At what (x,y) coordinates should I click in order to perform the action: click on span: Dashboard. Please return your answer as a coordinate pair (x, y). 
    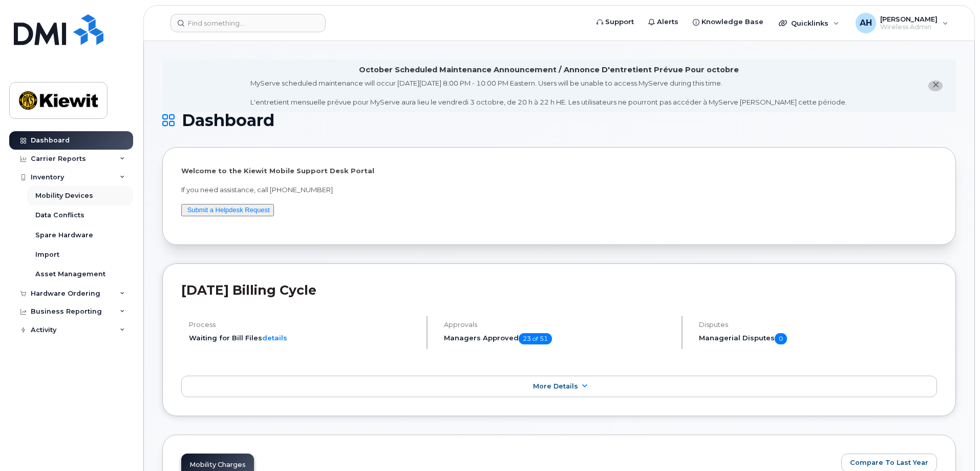
    Looking at the image, I should click on (228, 120).